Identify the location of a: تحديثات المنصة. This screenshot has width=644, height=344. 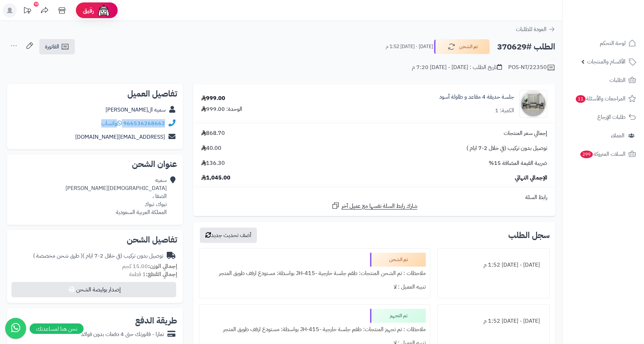
(27, 11).